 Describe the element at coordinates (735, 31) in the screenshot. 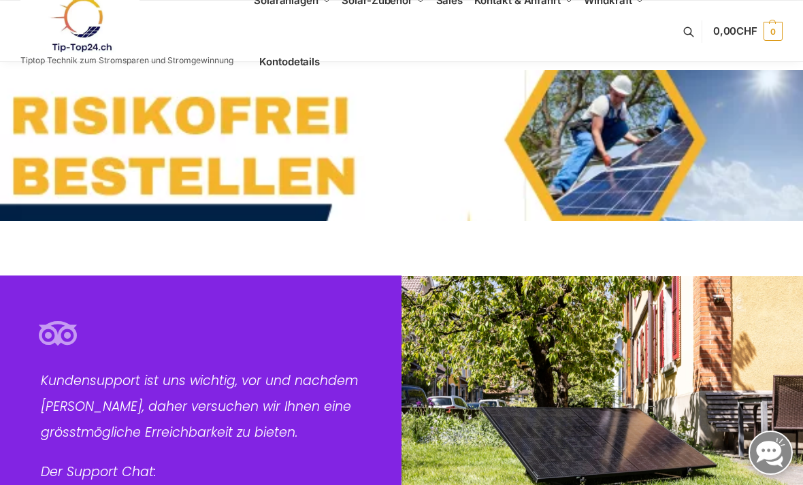

I see `span: 0,00` at that location.